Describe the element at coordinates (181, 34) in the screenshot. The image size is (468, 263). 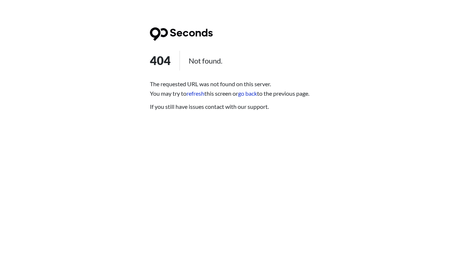
I see `img: 90 Seconds` at that location.